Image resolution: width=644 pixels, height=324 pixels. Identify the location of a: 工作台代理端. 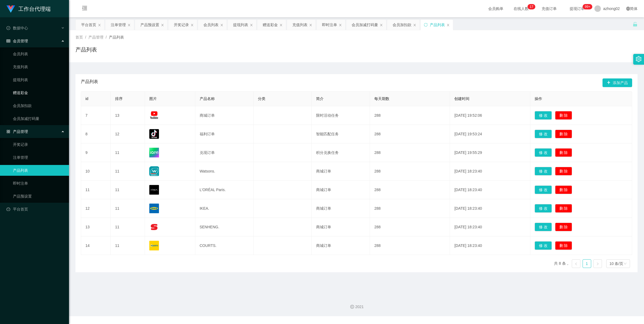
(29, 8).